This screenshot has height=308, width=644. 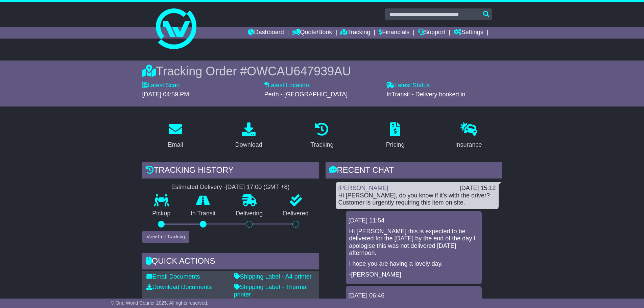 What do you see at coordinates (161, 213) in the screenshot?
I see `p: Pickup` at bounding box center [161, 213].